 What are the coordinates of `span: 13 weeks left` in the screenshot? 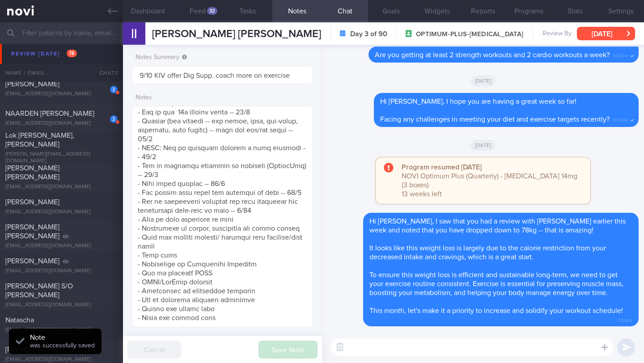 It's located at (422, 194).